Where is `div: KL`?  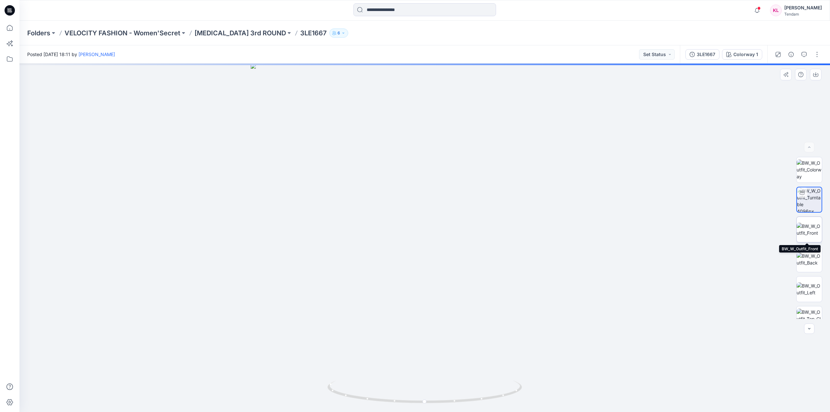 div: KL is located at coordinates (776, 10).